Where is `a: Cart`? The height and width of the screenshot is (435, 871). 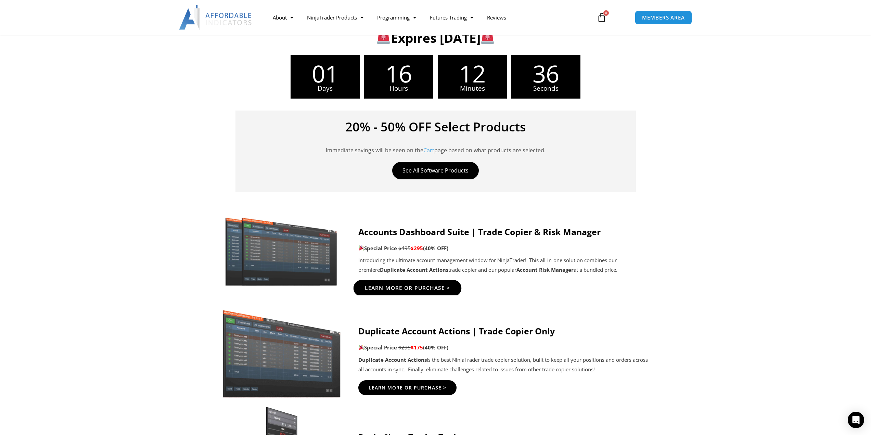
a: Cart is located at coordinates (429, 150).